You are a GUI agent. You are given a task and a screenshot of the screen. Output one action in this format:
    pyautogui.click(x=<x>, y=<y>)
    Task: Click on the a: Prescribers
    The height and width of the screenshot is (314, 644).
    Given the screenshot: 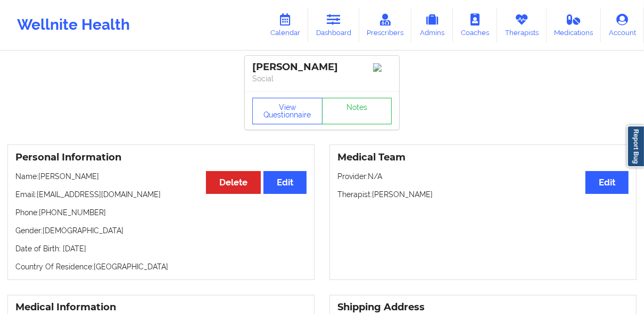 What is the action you would take?
    pyautogui.click(x=385, y=25)
    